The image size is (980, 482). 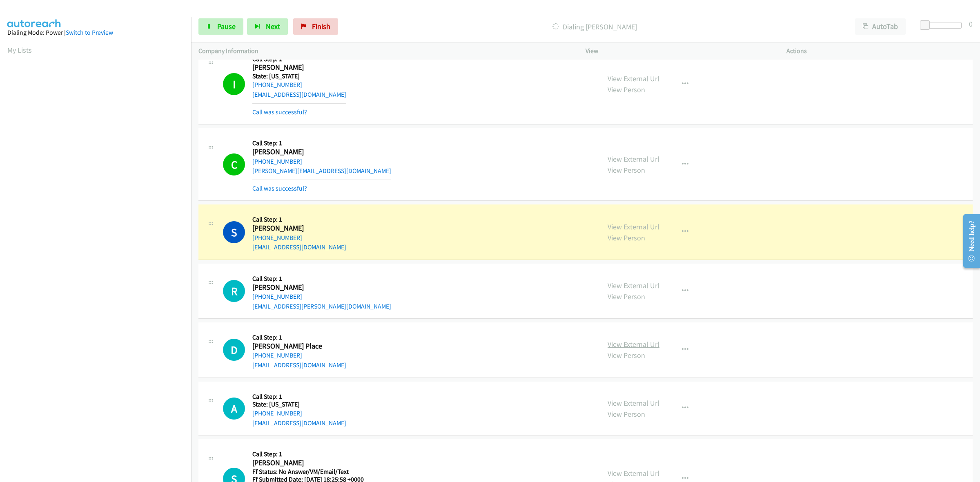 What do you see at coordinates (234, 350) in the screenshot?
I see `h1: D` at bounding box center [234, 350].